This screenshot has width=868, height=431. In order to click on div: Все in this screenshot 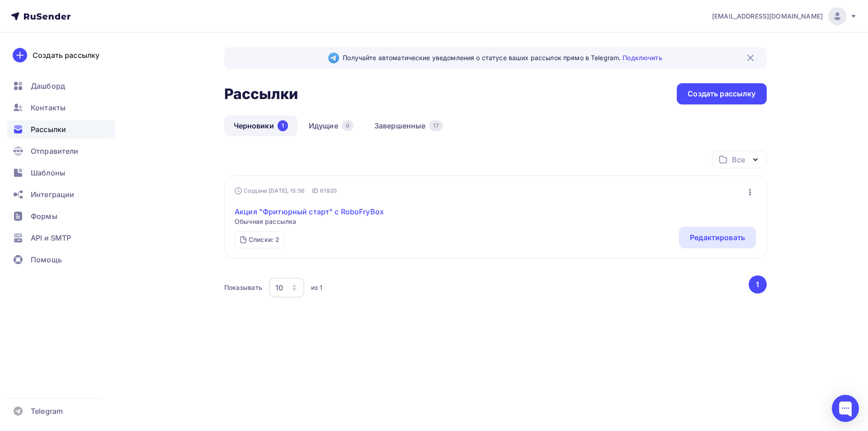, I will do `click(738, 160)`.